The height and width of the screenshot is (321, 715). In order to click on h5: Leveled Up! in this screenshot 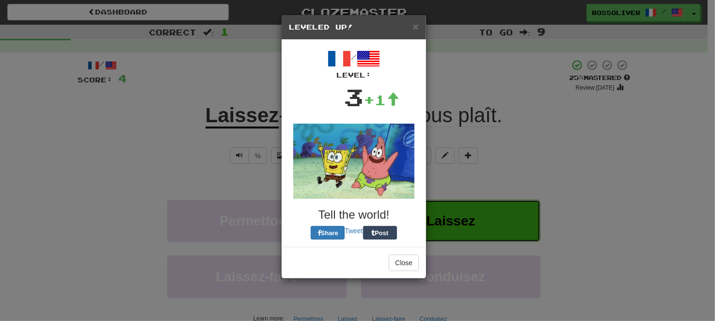, I will do `click(354, 27)`.